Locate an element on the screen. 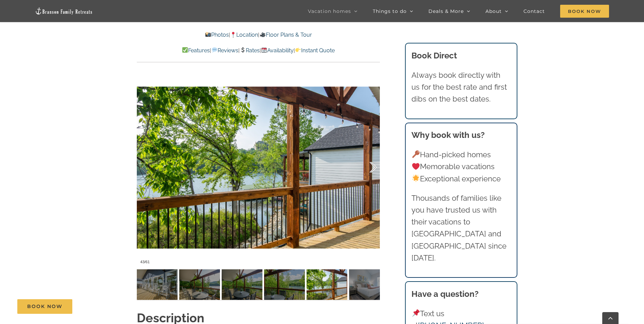  a: Features is located at coordinates (196, 50).